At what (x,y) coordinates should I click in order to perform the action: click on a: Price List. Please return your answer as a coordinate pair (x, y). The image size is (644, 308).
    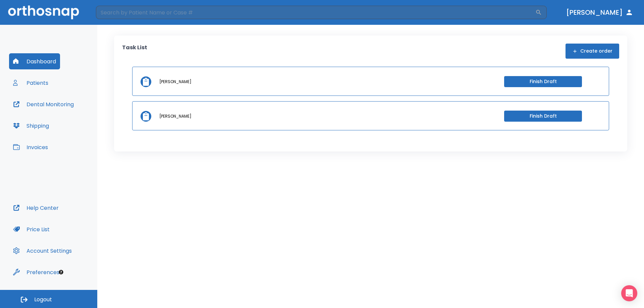
    Looking at the image, I should click on (31, 229).